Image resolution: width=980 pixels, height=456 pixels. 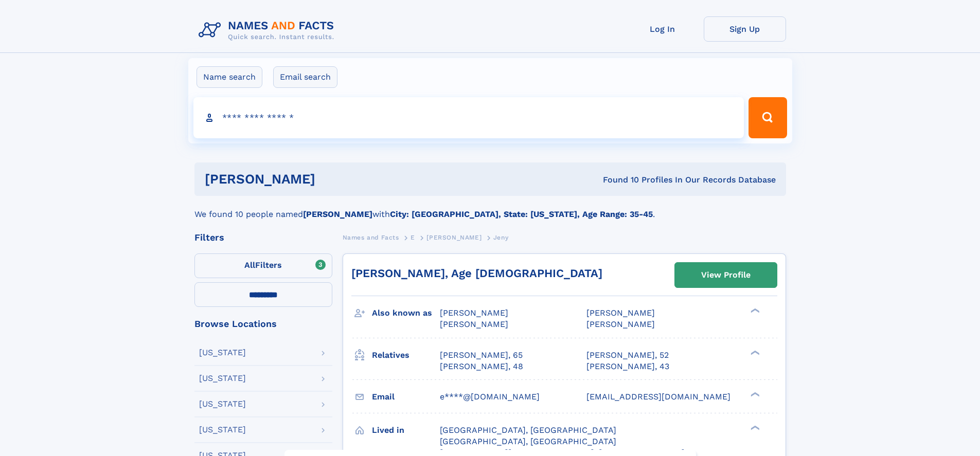 What do you see at coordinates (406, 430) in the screenshot?
I see `h3: Lived in` at bounding box center [406, 430].